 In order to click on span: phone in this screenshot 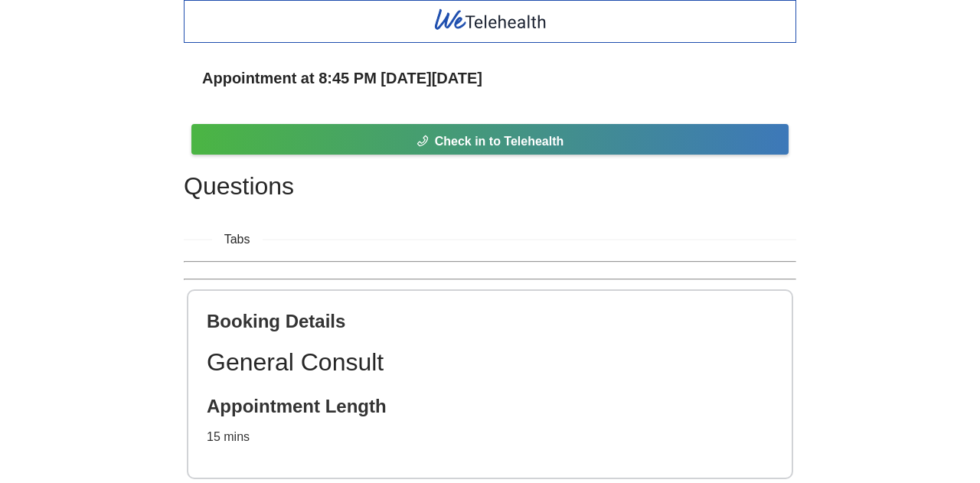, I will do `click(423, 141)`.